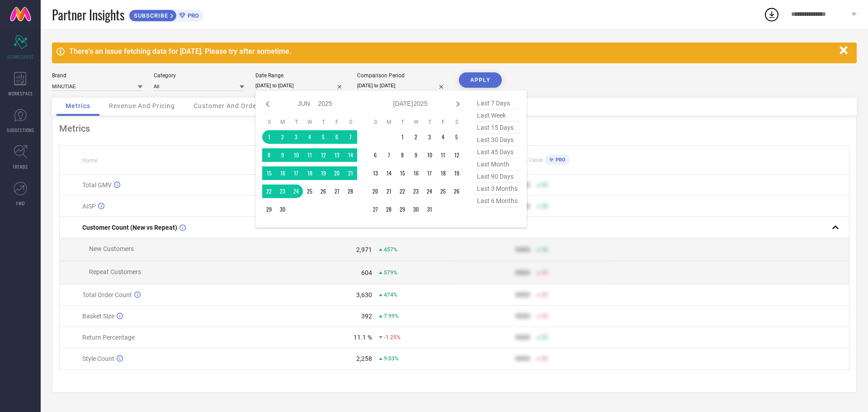 This screenshot has height=412, width=868. What do you see at coordinates (166, 14) in the screenshot?
I see `a: SUBSCRIBEPRO` at bounding box center [166, 14].